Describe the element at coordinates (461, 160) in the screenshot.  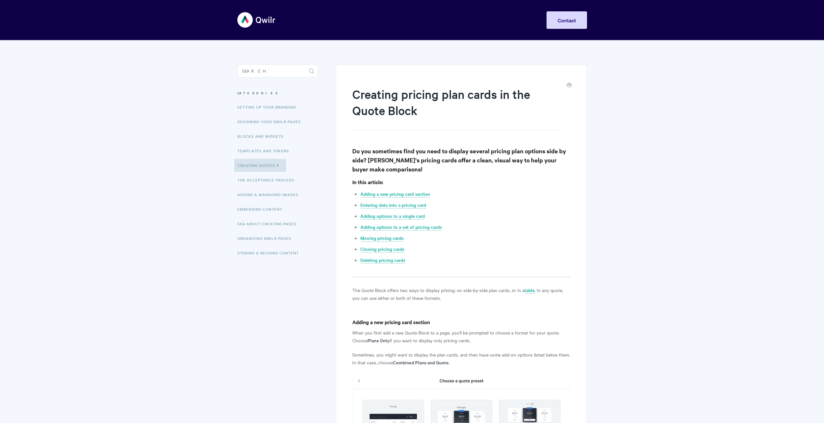
I see `h3: Do you sometimes find you need to display several pricing plan options side by side? [PERSON_NAME...` at that location.